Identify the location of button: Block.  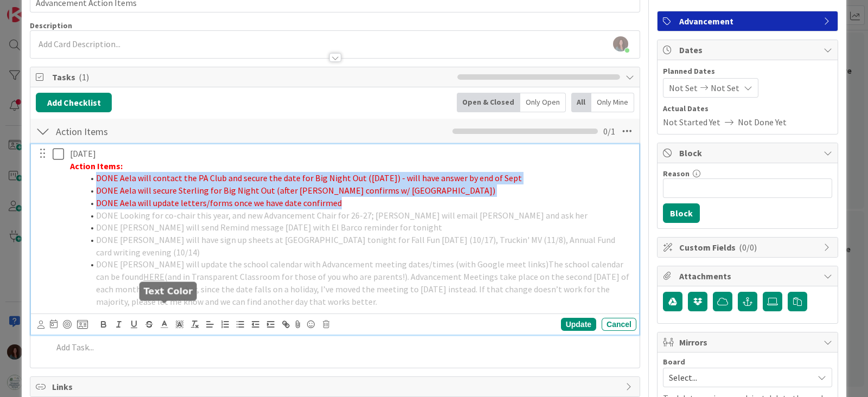
(681, 213).